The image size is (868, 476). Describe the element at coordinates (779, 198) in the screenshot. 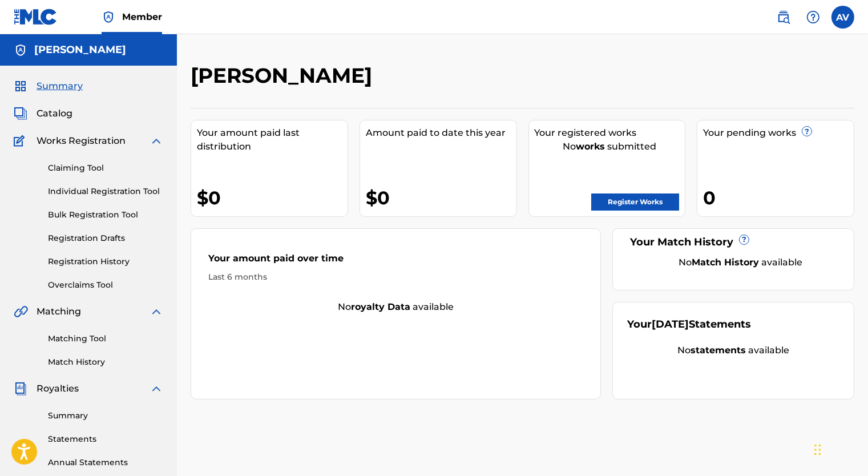

I see `div: 0` at that location.